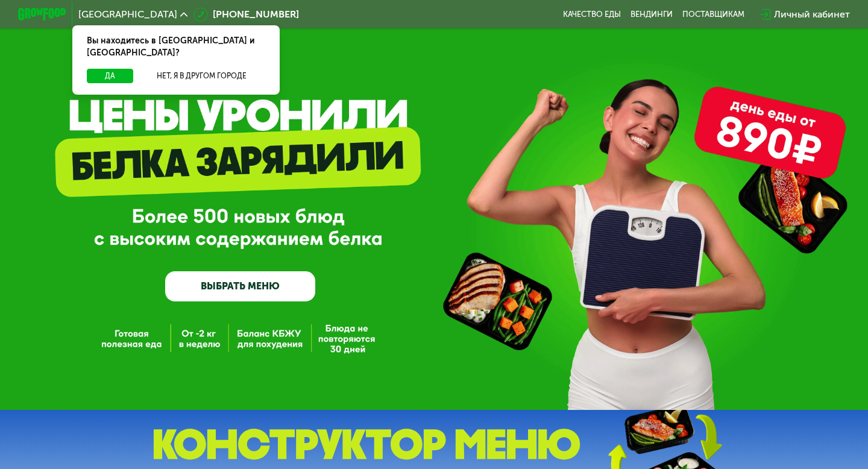  Describe the element at coordinates (651, 15) in the screenshot. I see `a: Вендинги` at that location.